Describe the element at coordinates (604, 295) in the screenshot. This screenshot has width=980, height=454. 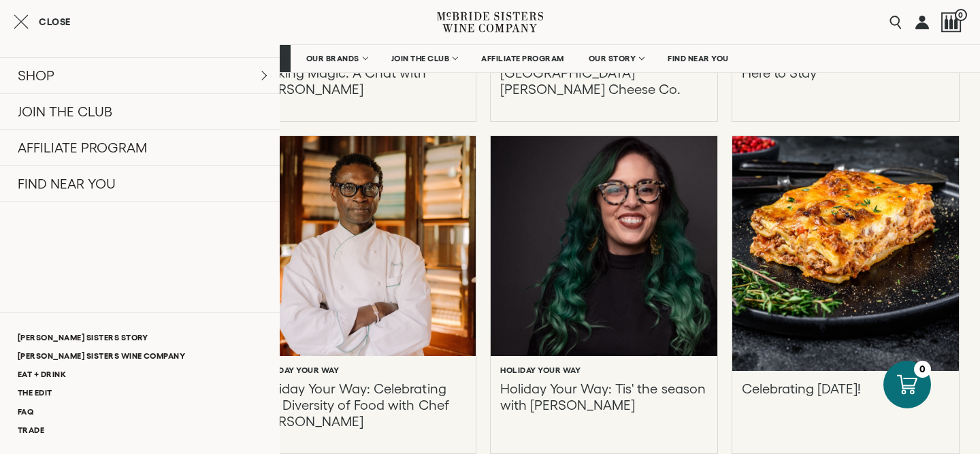
I see `a: Holiday Your Way: Tis' the season with Claudette Zepeda Holiday Your Way Holiday Your Way: Tis' t...` at that location.